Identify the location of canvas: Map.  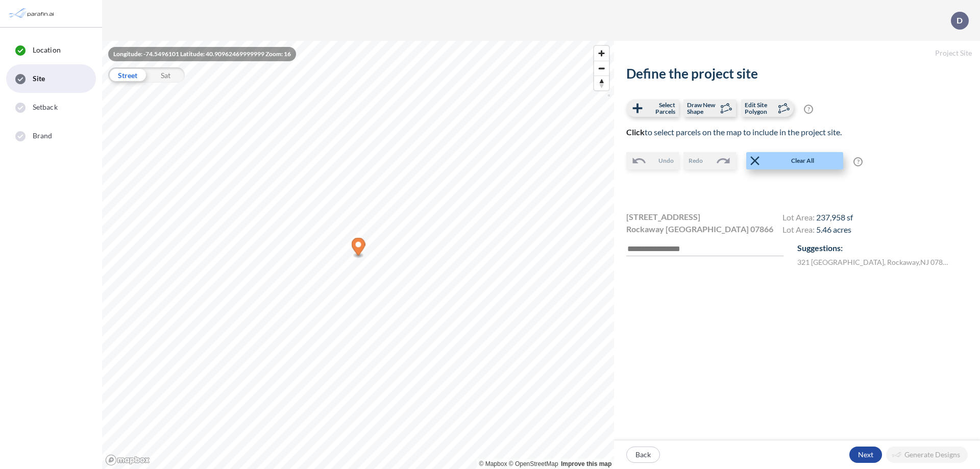
(358, 255).